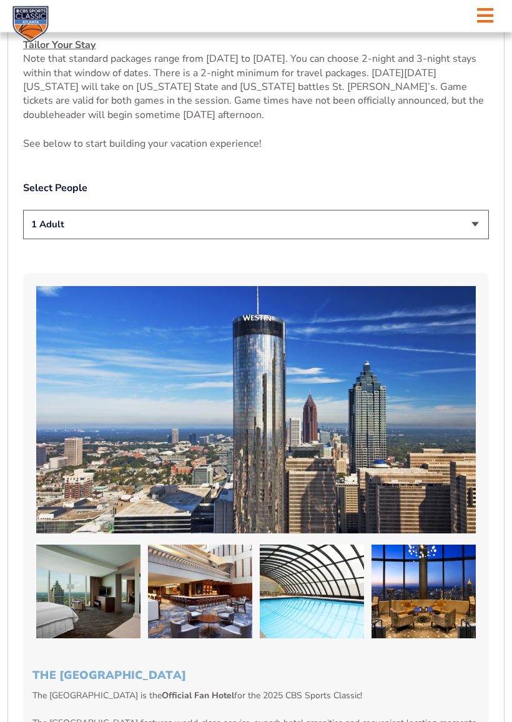 This screenshot has height=722, width=512. I want to click on img: CBS Sports Classic, so click(31, 24).